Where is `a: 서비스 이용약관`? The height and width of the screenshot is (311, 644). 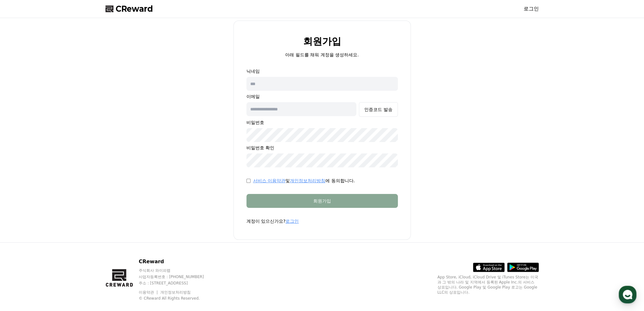 a: 서비스 이용약관 is located at coordinates (269, 181).